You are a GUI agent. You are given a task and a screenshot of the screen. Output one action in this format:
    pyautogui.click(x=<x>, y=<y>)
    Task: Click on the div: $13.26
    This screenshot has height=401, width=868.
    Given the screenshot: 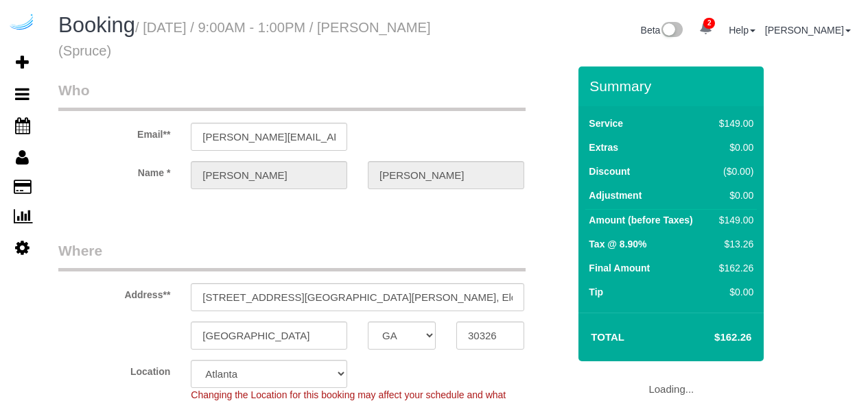 What is the action you would take?
    pyautogui.click(x=734, y=244)
    